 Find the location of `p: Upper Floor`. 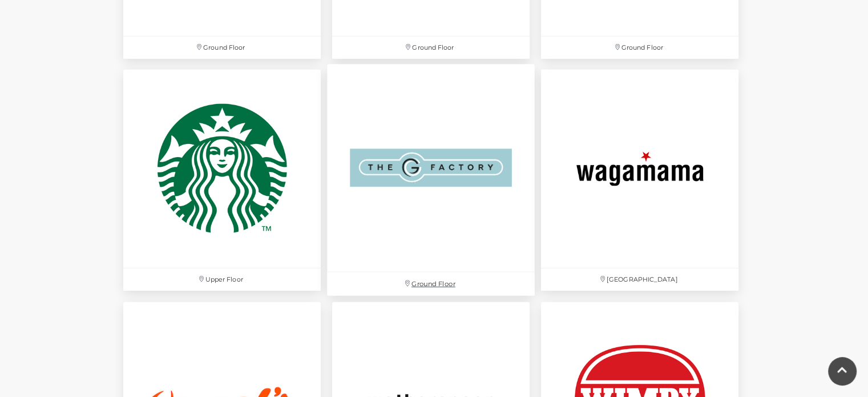

p: Upper Floor is located at coordinates (222, 279).